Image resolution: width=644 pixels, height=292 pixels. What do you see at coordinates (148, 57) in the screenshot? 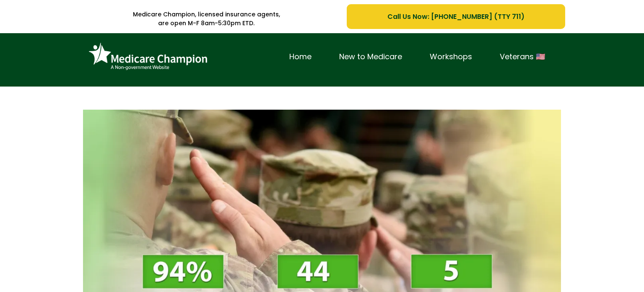
I see `img: Brand Logo` at bounding box center [148, 57].